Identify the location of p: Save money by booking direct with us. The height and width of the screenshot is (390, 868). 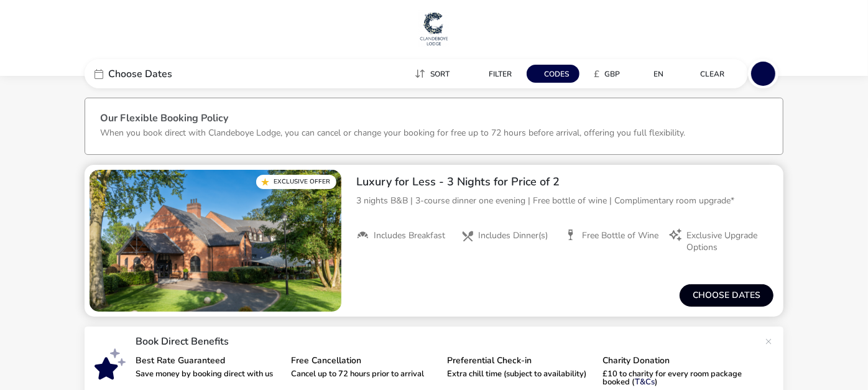
(208, 374).